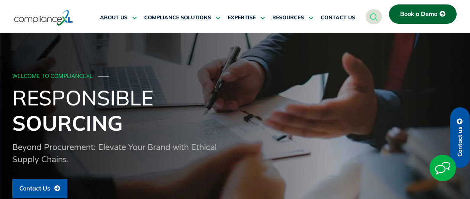  I want to click on span: Contact us, so click(460, 142).